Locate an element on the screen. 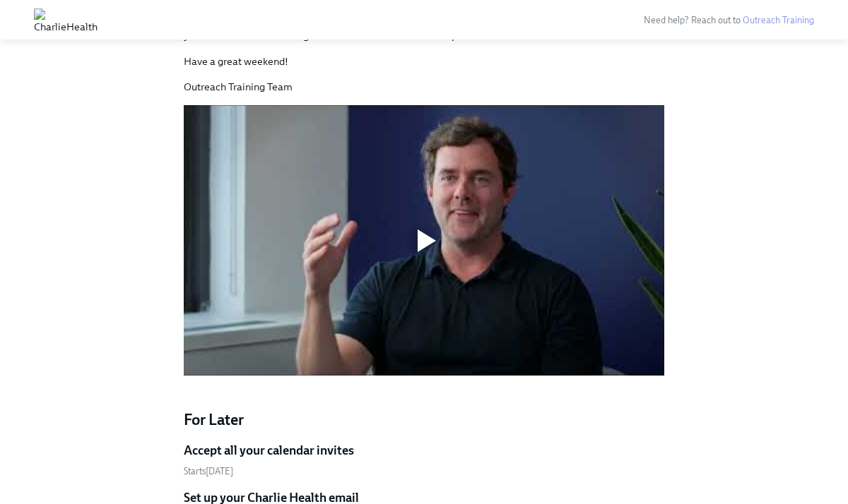 This screenshot has width=848, height=504. span: Monday, September 8th 2025, 10:00 am is located at coordinates (208, 471).